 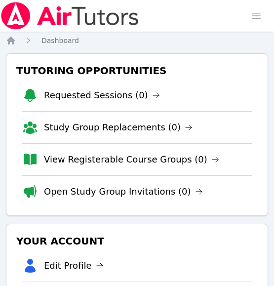 What do you see at coordinates (137, 241) in the screenshot?
I see `h3: Your Account` at bounding box center [137, 241].